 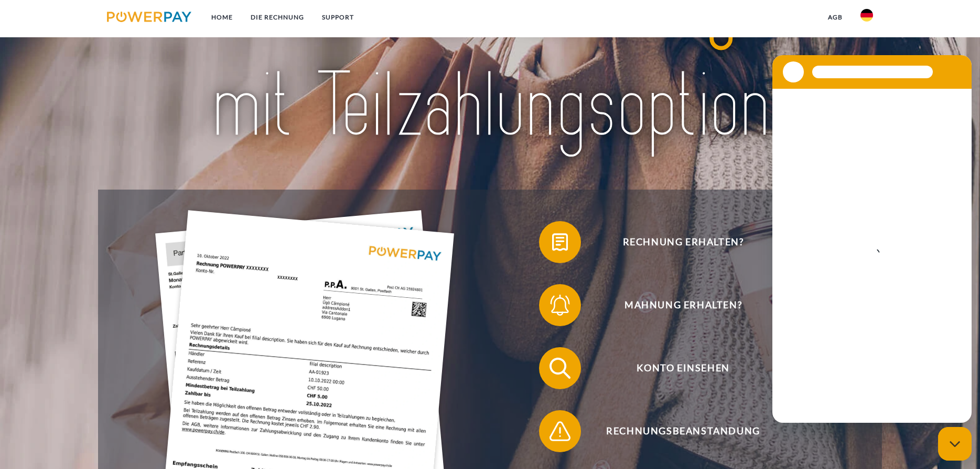 I want to click on button: Rechnung erhalten?, so click(x=675, y=242).